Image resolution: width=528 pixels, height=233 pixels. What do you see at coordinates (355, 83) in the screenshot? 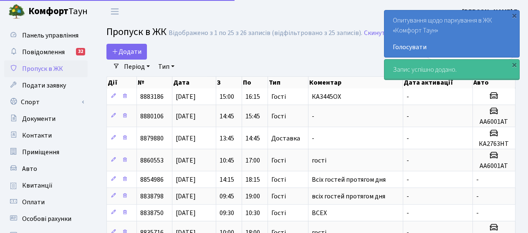
I see `th: Коментар` at bounding box center [355, 83].